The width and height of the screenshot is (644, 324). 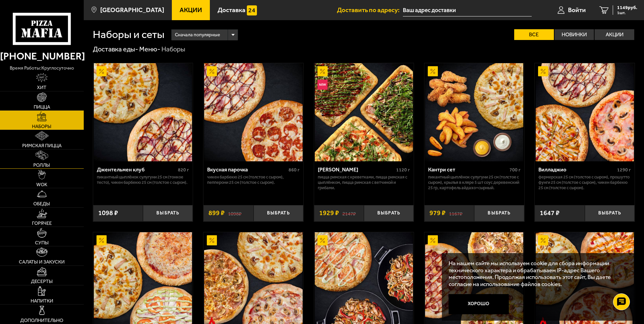 I want to click on span: Пицца, so click(x=42, y=107).